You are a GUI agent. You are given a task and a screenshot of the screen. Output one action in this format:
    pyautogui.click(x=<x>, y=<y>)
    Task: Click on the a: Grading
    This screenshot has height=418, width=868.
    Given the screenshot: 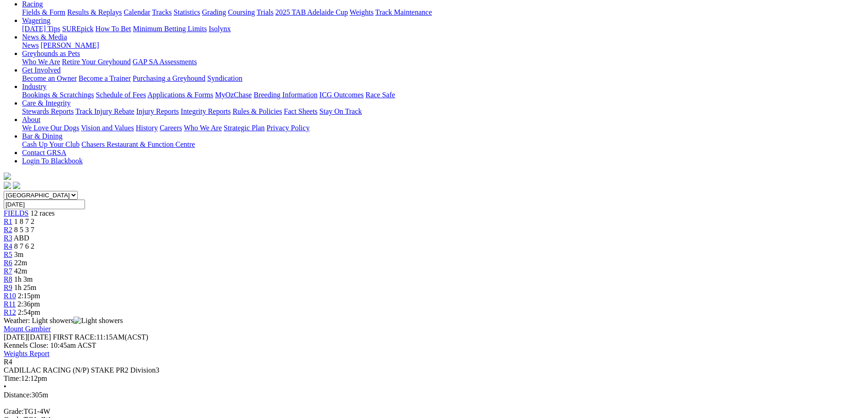 What is the action you would take?
    pyautogui.click(x=214, y=12)
    